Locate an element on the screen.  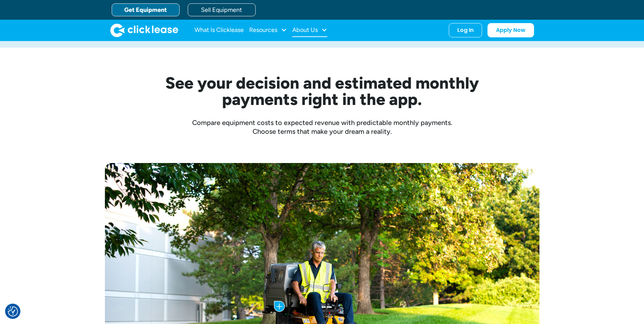
img: Clicklease logo is located at coordinates (144, 30).